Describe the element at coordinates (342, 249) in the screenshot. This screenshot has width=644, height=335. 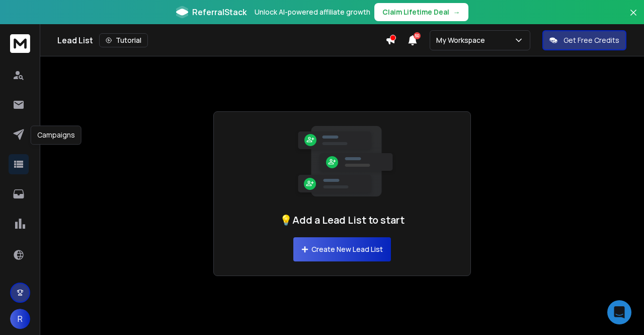
I see `button: Create New Lead List` at that location.